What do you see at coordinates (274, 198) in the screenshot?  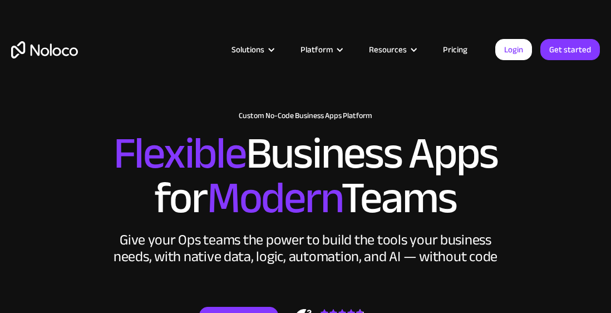 I see `span: Modern` at bounding box center [274, 198].